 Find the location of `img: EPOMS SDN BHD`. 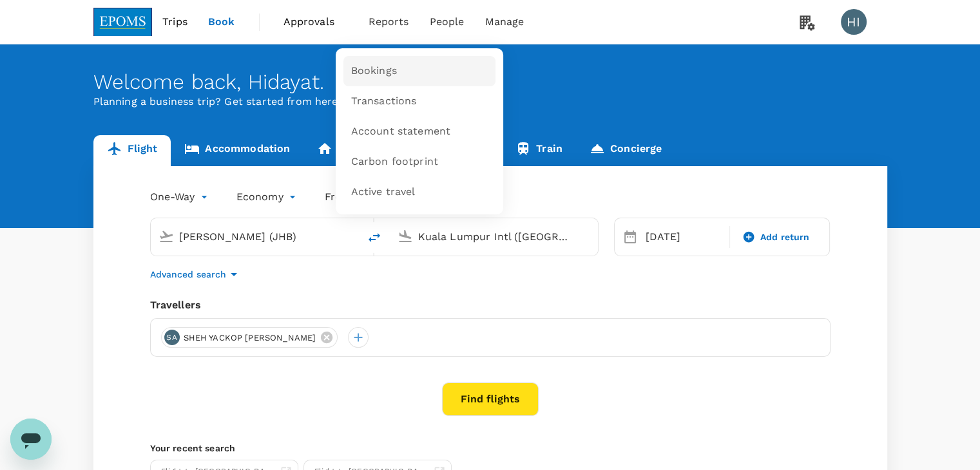

img: EPOMS SDN BHD is located at coordinates (123, 22).